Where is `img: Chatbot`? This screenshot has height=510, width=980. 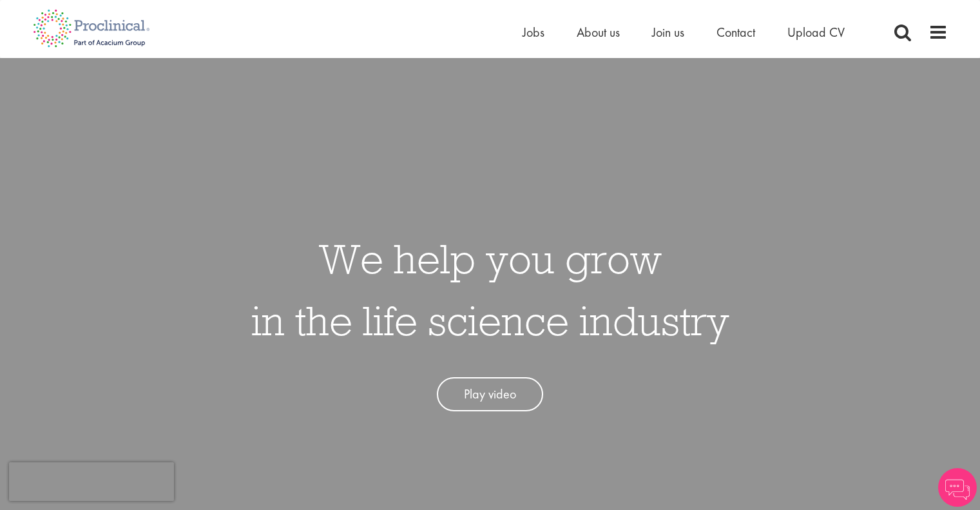 img: Chatbot is located at coordinates (958, 487).